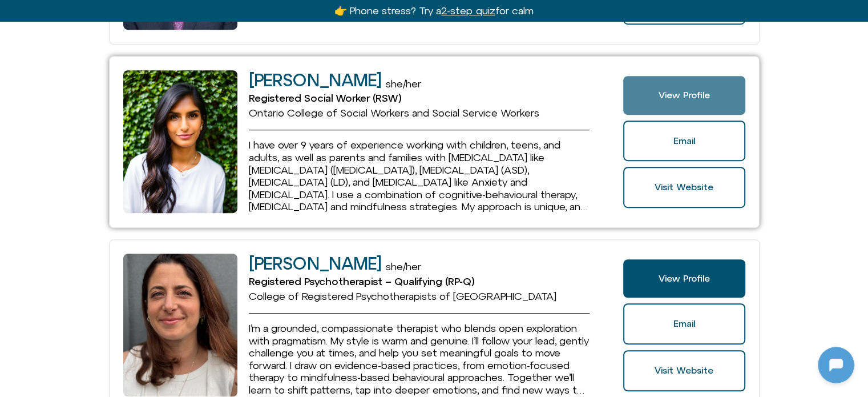 Image resolution: width=868 pixels, height=397 pixels. What do you see at coordinates (209, 15) in the screenshot?
I see `svg: Close Chatbot Button` at bounding box center [209, 15].